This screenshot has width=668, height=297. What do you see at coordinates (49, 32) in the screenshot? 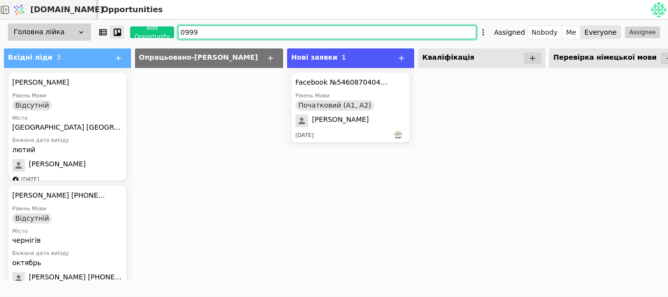
I see `div: Головна лійка` at bounding box center [49, 32].